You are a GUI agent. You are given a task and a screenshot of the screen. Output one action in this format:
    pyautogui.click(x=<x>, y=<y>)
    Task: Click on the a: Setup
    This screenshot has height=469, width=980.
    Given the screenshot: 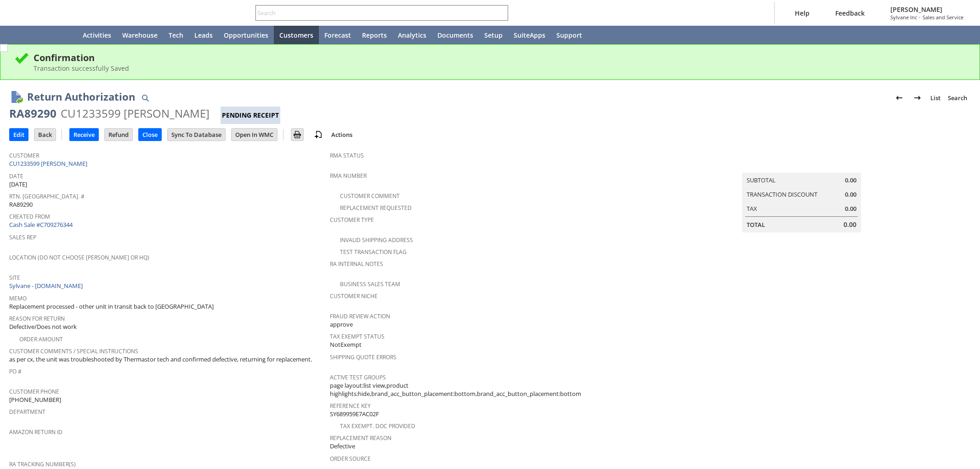 What is the action you would take?
    pyautogui.click(x=493, y=35)
    